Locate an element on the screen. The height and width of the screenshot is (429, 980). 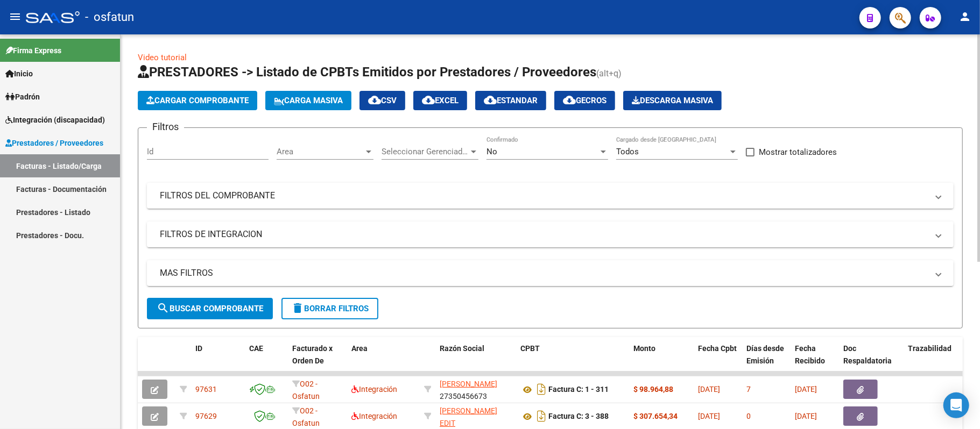
span: Integración (discapacidad) is located at coordinates (55, 120).